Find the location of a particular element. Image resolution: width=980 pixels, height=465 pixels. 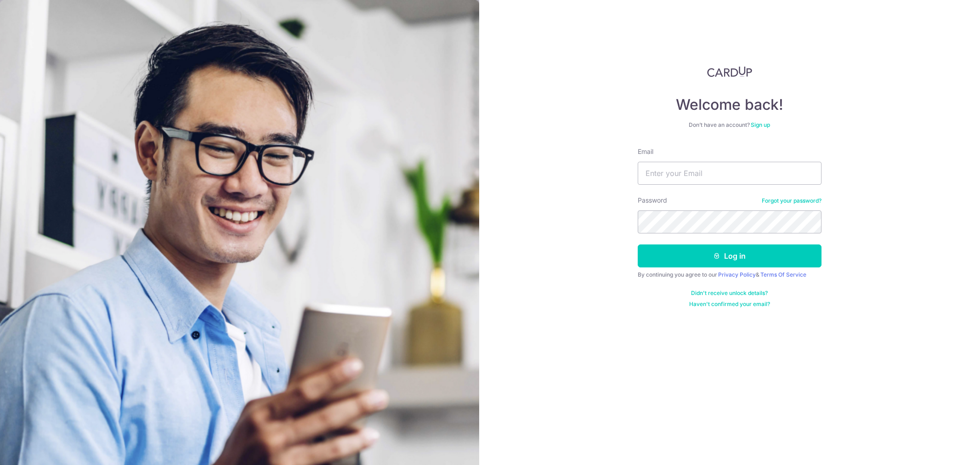

a: Privacy Policy is located at coordinates (737, 274).